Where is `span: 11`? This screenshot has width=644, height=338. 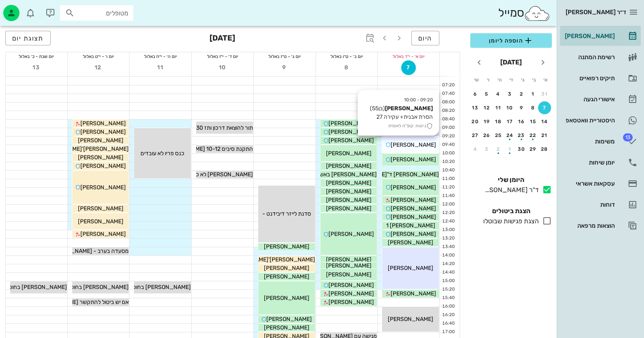 span: 11 is located at coordinates (160, 67).